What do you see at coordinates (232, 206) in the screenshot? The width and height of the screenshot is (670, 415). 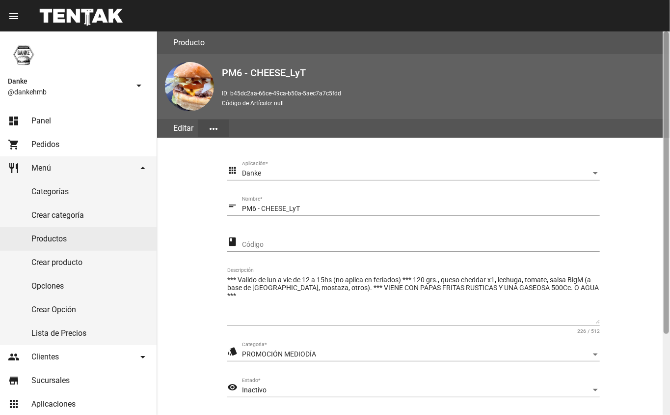 I see `mat-icon: short_text` at bounding box center [232, 206].